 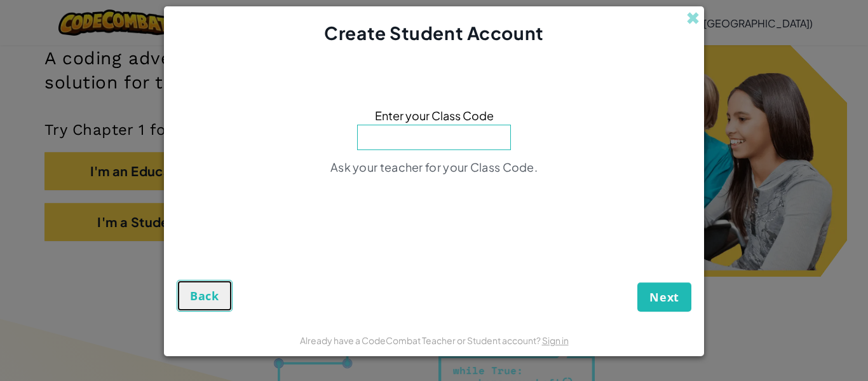 I want to click on span: Create Student Account, so click(x=434, y=32).